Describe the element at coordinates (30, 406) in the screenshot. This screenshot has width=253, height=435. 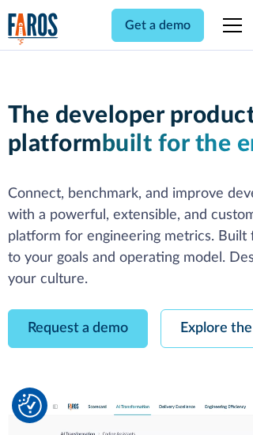
I see `img: Revisit consent button` at that location.